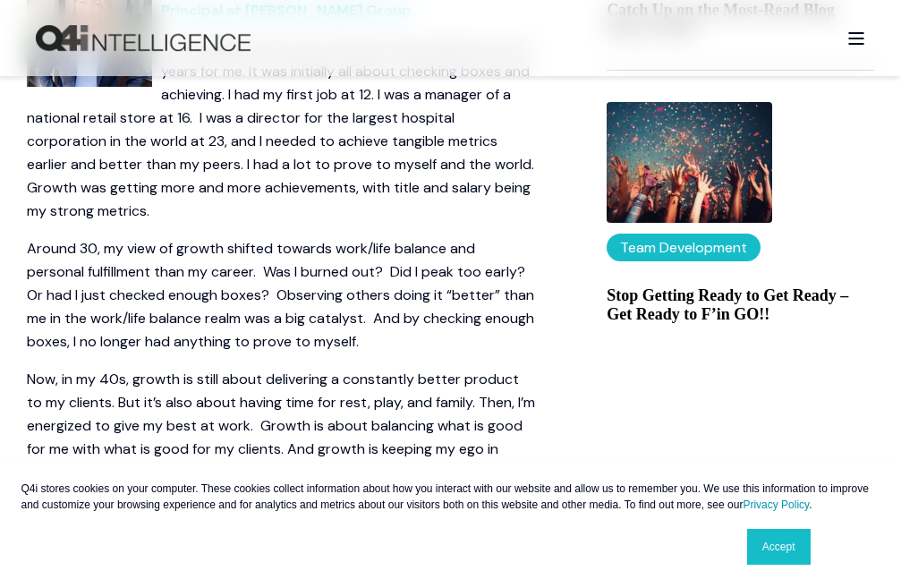 The width and height of the screenshot is (901, 588). What do you see at coordinates (144, 39) in the screenshot?
I see `img: Q4intelligence, LLC logo` at bounding box center [144, 39].